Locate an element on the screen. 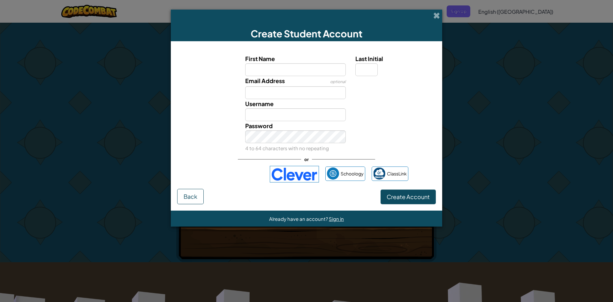 The image size is (613, 302). small: 4 to 64 characters with no repeating is located at coordinates (287, 148).